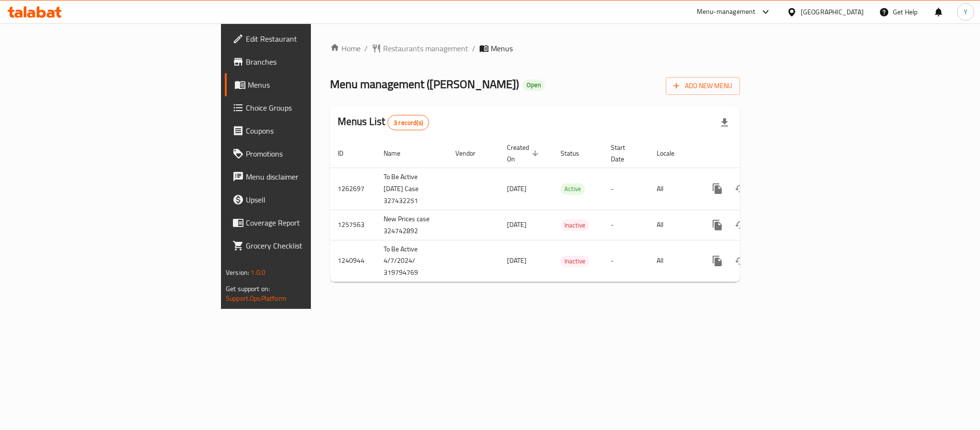 This screenshot has width=980, height=430. Describe the element at coordinates (305, 39) in the screenshot. I see `a: Edit Restaurant` at that location.